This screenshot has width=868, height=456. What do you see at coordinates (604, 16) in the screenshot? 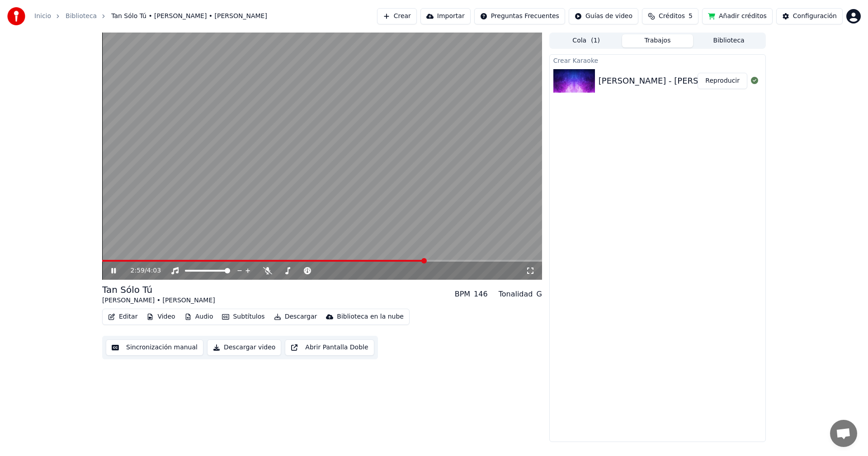
I see `button: Guías de video` at bounding box center [604, 16].